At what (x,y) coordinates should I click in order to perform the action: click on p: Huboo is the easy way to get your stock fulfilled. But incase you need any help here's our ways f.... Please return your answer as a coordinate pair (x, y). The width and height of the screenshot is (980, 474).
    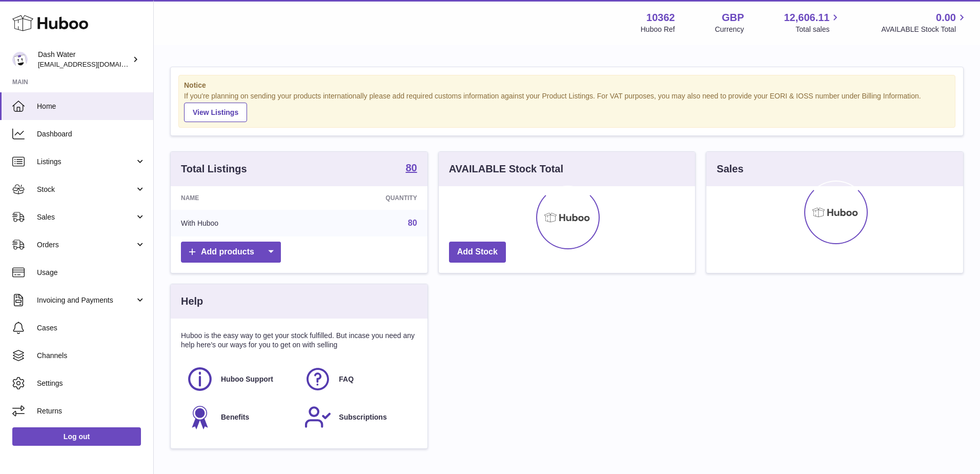
    Looking at the image, I should click on (299, 340).